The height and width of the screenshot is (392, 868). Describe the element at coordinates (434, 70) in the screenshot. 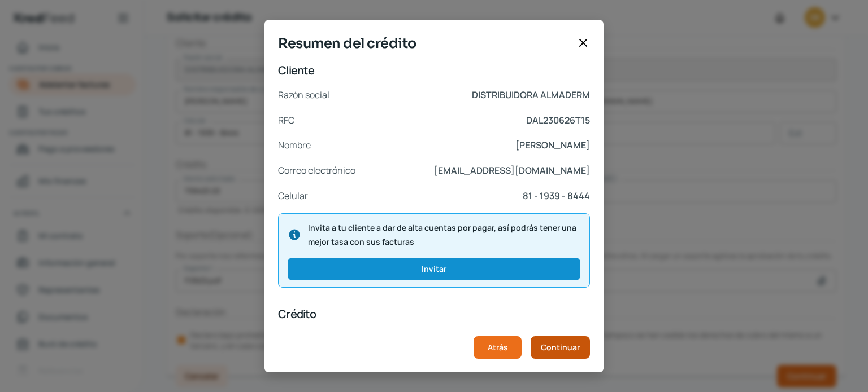

I see `p: Cliente` at that location.